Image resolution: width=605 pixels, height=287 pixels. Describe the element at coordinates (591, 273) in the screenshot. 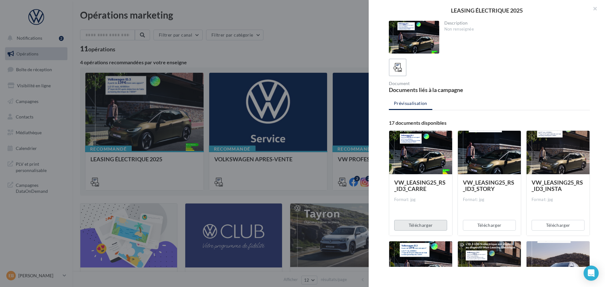

I see `div: Open Intercom Messenger` at that location.